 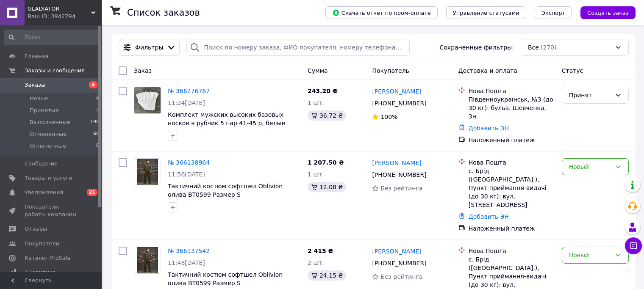 I want to click on span: Сообщения, so click(x=41, y=164).